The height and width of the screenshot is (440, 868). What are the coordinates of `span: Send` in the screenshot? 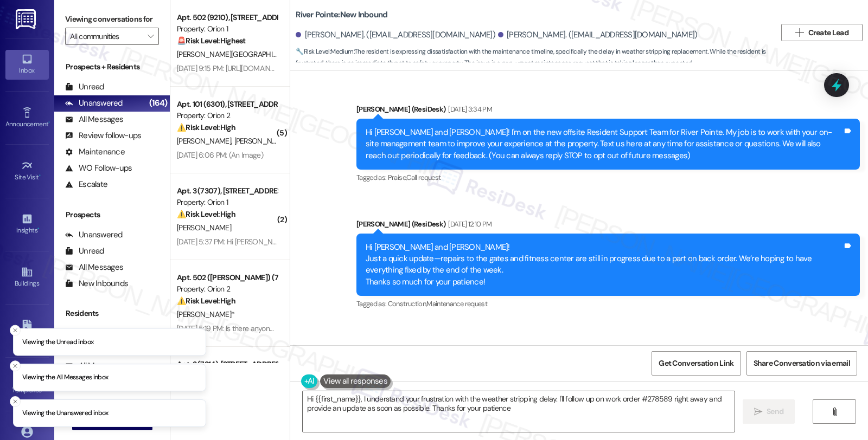 It's located at (775, 411).